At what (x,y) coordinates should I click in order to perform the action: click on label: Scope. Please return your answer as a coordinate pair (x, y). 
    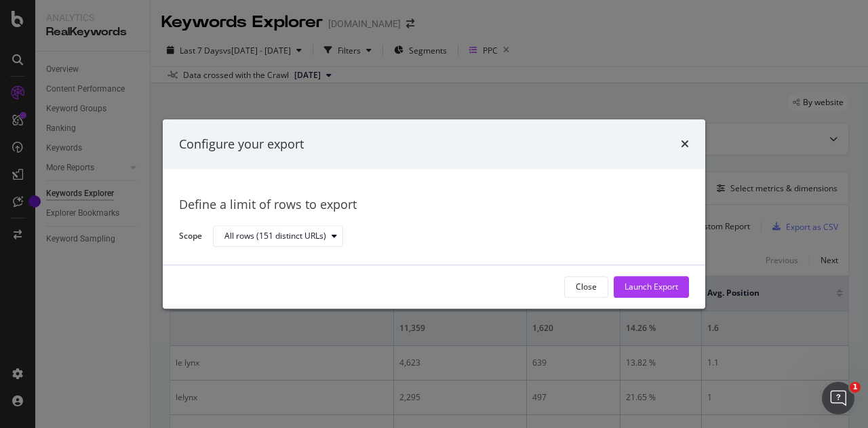
    Looking at the image, I should click on (190, 238).